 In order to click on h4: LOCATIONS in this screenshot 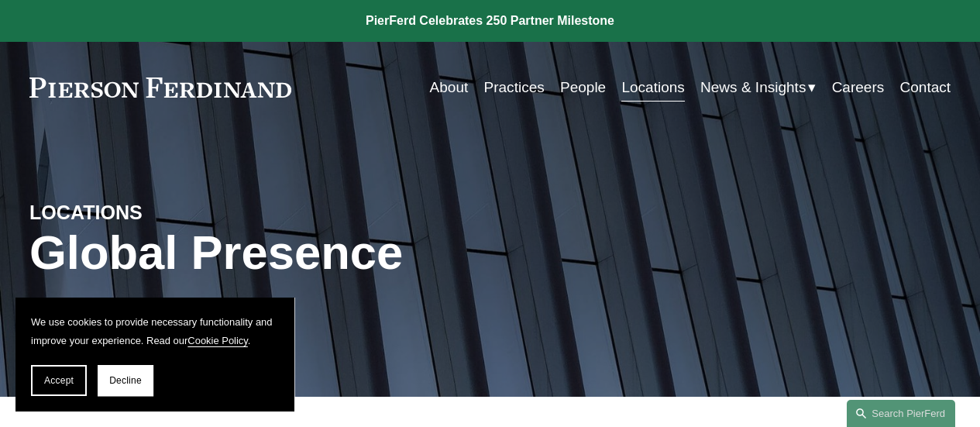, I will do `click(144, 213)`.